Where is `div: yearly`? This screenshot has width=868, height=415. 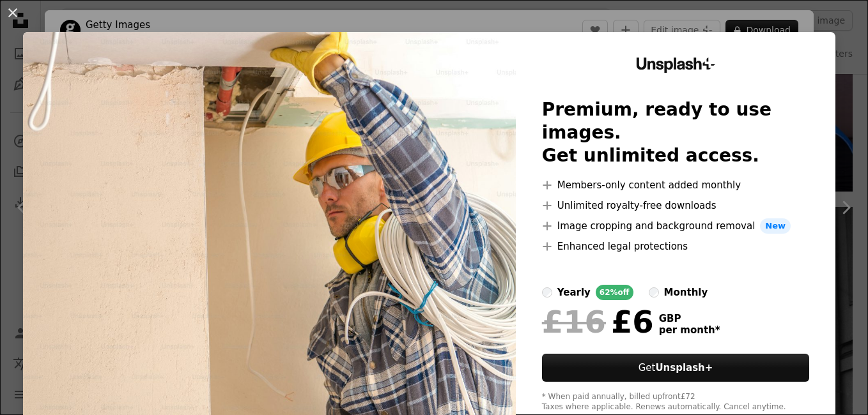
div: yearly is located at coordinates (574, 292).